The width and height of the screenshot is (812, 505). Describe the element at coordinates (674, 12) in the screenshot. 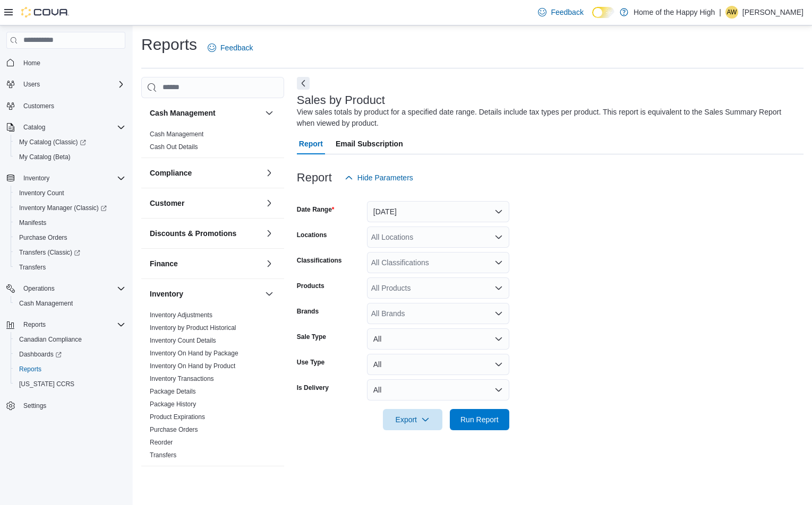

I see `p: Home of the Happy High` at that location.